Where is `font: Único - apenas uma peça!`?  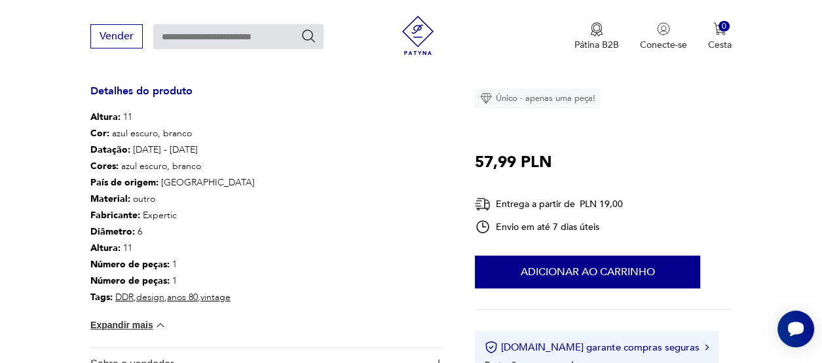
font: Único - apenas uma peça! is located at coordinates (546, 98).